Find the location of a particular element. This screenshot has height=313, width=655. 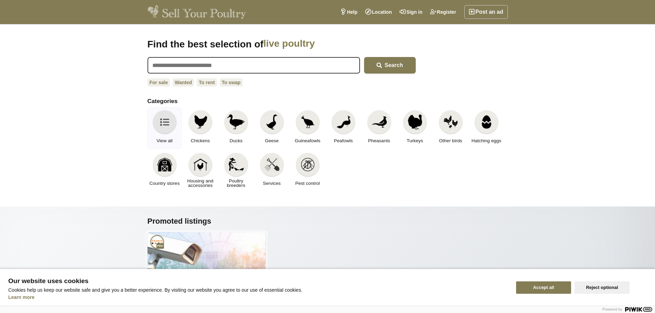

span: Ducks is located at coordinates (236, 141).